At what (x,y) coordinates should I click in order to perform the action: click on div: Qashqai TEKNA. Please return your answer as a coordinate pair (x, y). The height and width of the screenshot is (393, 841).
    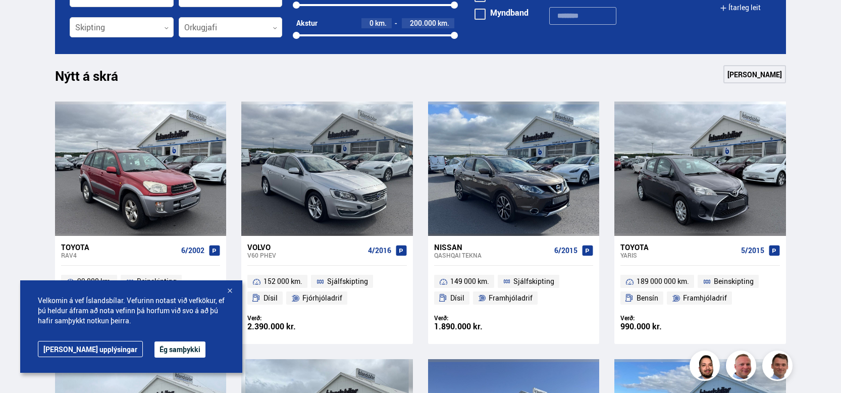
    Looking at the image, I should click on (492, 255).